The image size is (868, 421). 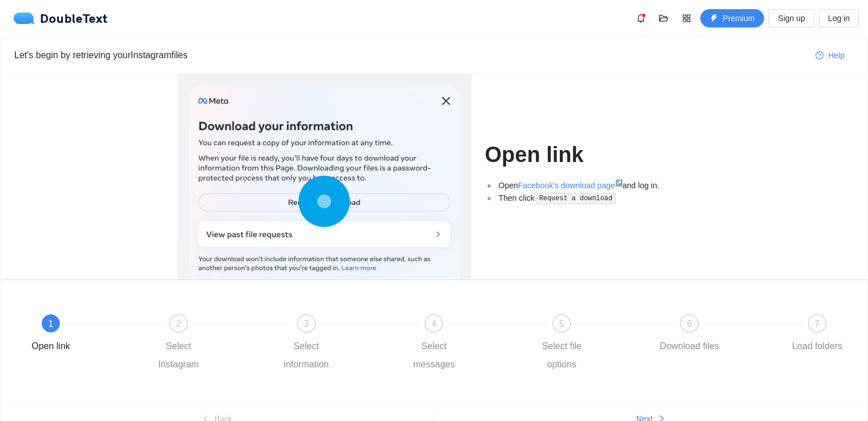 What do you see at coordinates (51, 324) in the screenshot?
I see `span: 1` at bounding box center [51, 324].